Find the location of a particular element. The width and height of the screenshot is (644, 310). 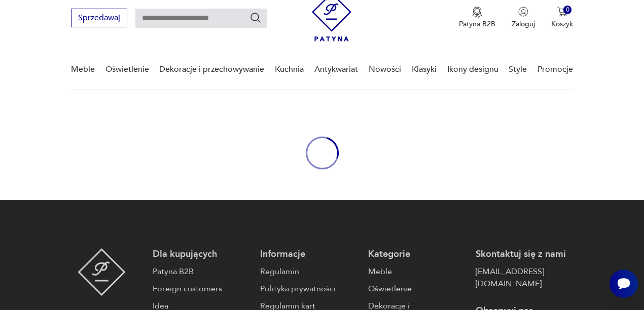

p: Dla kupujących is located at coordinates (201, 255).